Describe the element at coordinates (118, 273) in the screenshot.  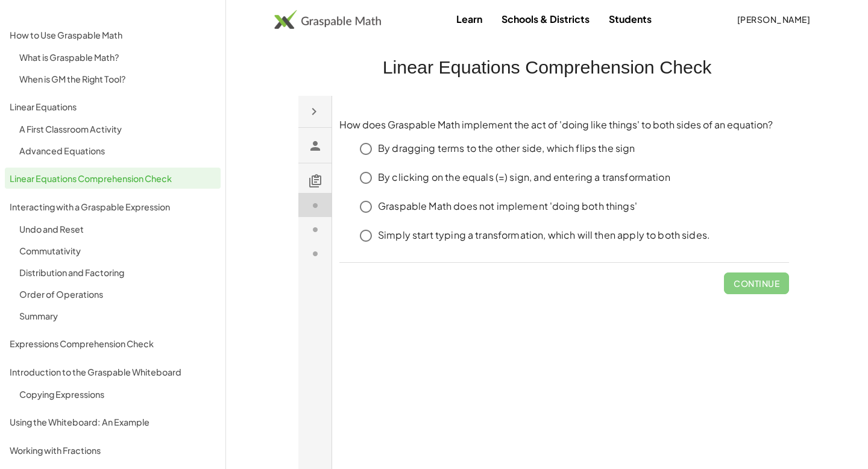
I see `div: Distribution and Factoring` at that location.